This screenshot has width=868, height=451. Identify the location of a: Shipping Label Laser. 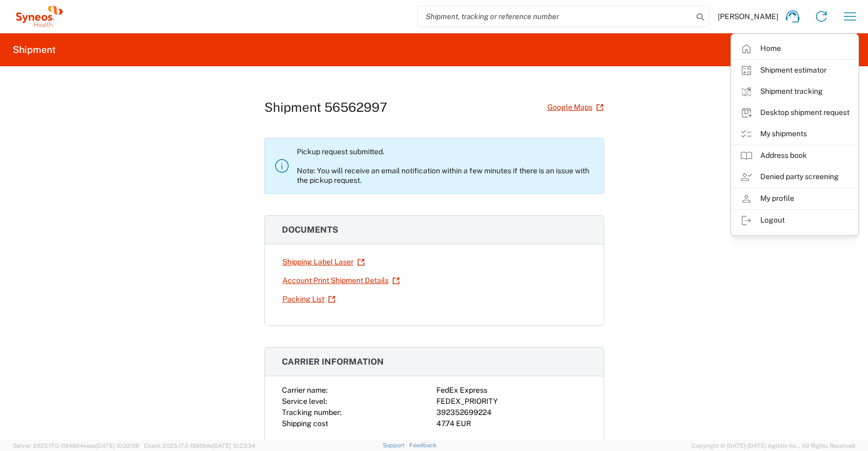
(323, 262).